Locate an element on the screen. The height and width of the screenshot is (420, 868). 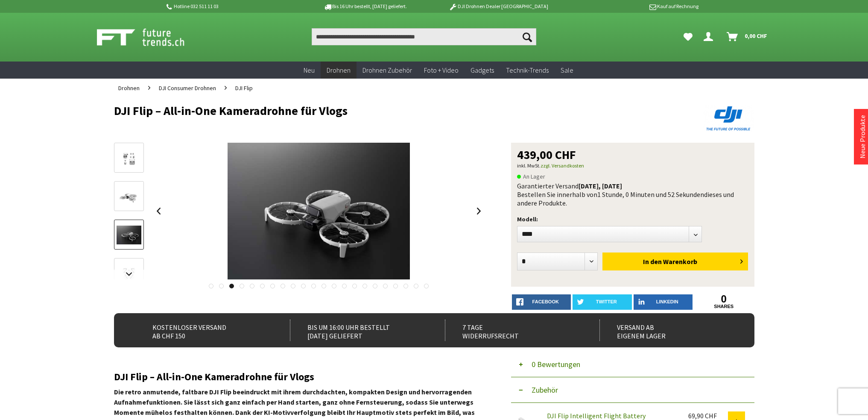
span: Technik-Trends is located at coordinates (527, 70).